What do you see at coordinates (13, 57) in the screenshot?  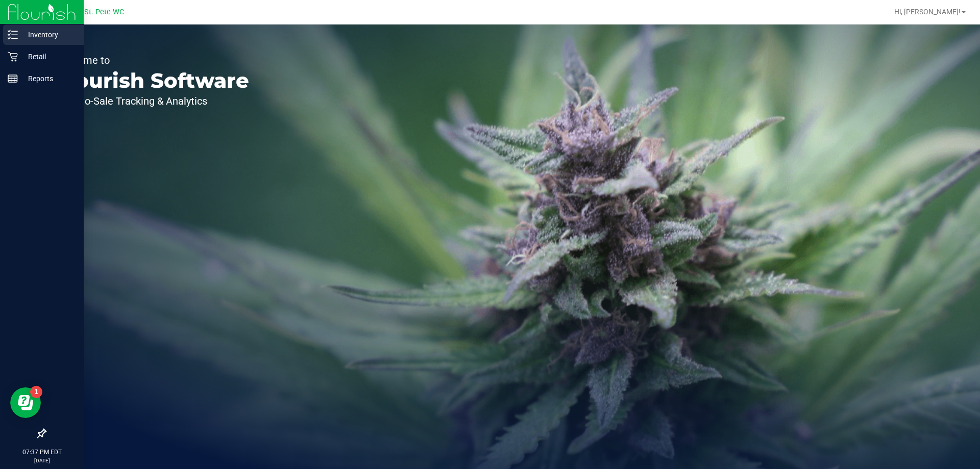 I see `inline-svg: Retail` at bounding box center [13, 57].